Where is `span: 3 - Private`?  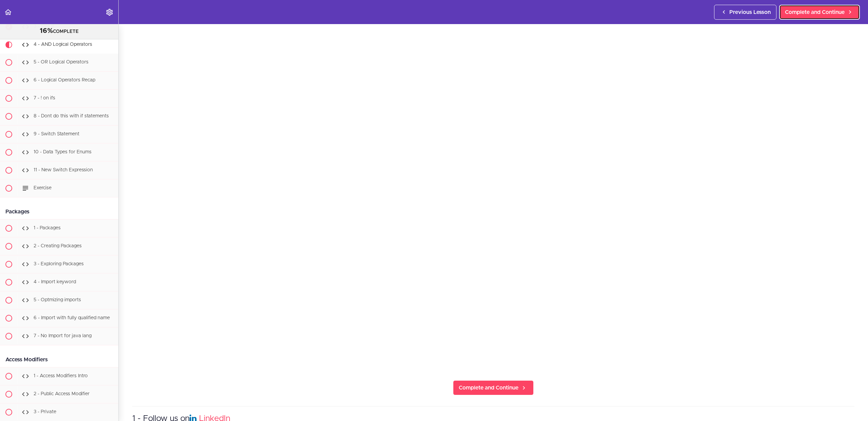
span: 3 - Private is located at coordinates (45, 412).